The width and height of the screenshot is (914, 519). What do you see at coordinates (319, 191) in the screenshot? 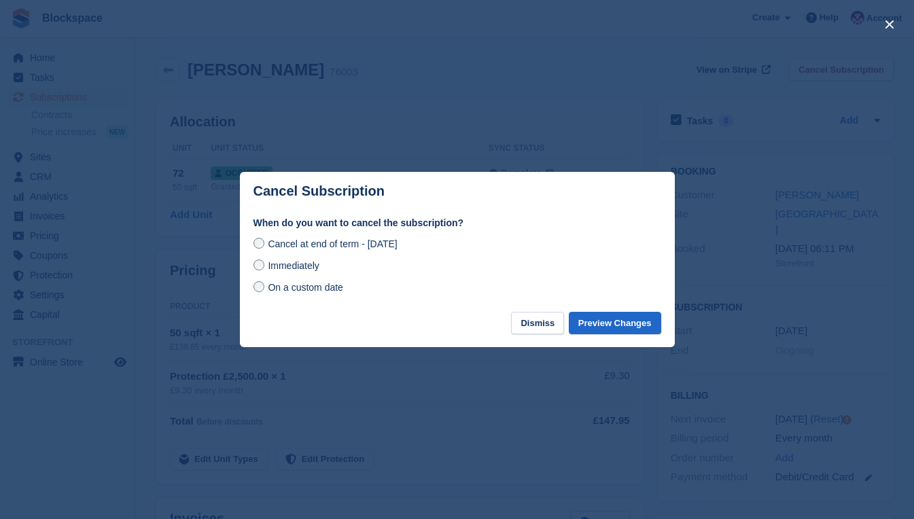
I see `p: Cancel Subscription` at bounding box center [319, 191].